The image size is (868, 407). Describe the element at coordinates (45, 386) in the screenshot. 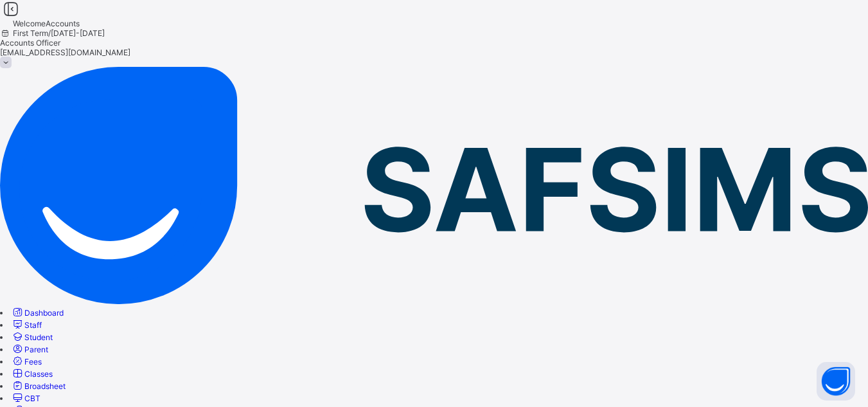

I see `span: Broadsheet` at that location.